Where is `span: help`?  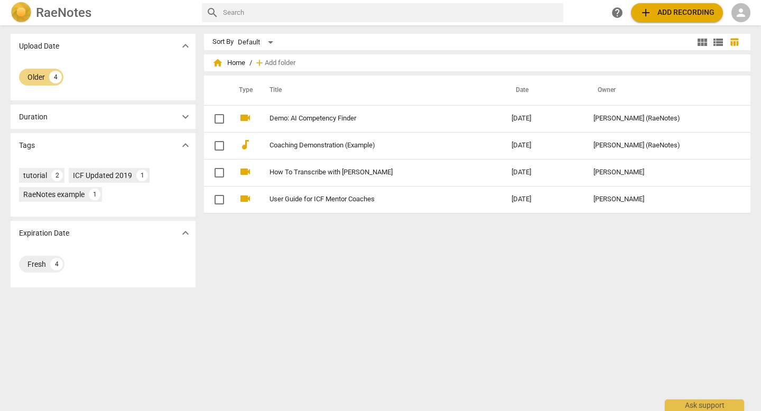 span: help is located at coordinates (617, 13).